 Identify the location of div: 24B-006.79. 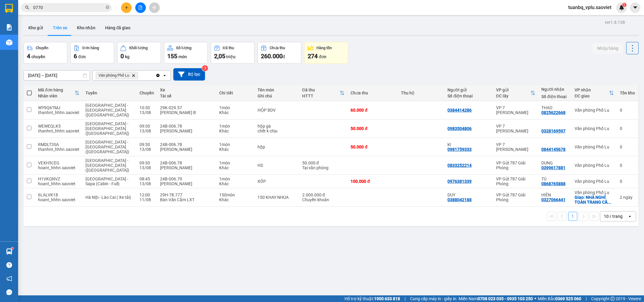
(187, 179).